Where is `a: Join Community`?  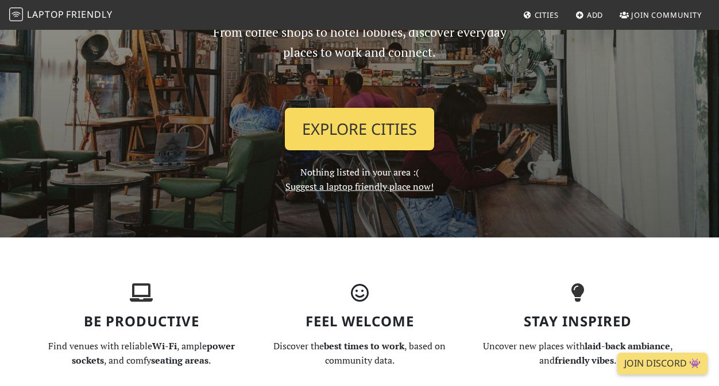 a: Join Community is located at coordinates (660, 15).